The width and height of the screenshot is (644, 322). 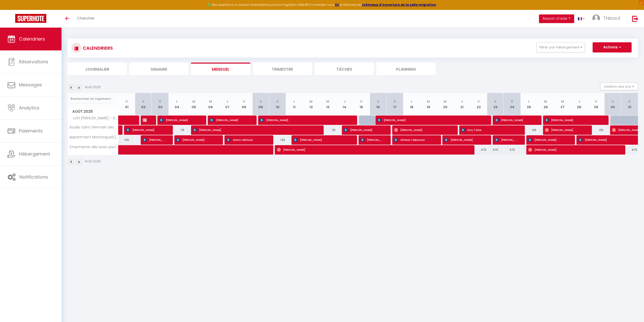 What do you see at coordinates (546, 104) in the screenshot?
I see `th: 26` at bounding box center [546, 104].